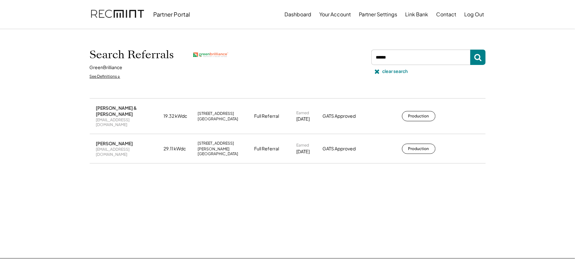 The height and width of the screenshot is (263, 575). What do you see at coordinates (179, 116) in the screenshot?
I see `div: 19.32 kWdc` at bounding box center [179, 116].